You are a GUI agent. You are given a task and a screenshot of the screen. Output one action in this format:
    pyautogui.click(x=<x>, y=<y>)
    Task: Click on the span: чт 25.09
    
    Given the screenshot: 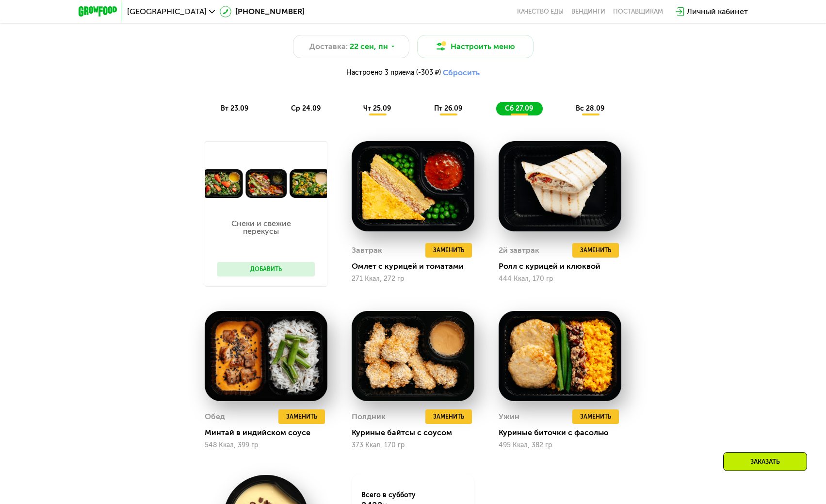 What is the action you would take?
    pyautogui.click(x=377, y=109)
    